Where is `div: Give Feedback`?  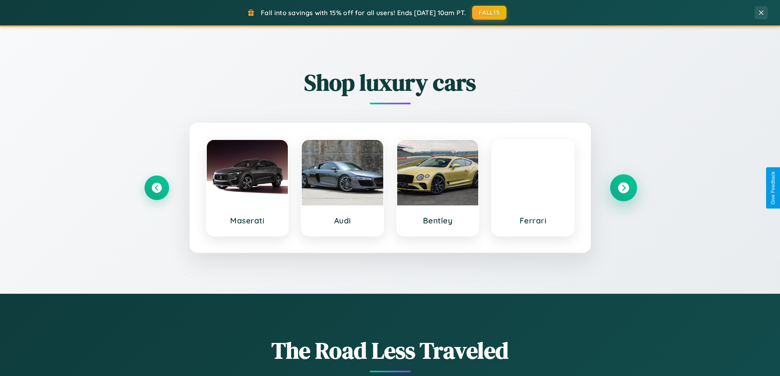
div: Give Feedback is located at coordinates (773, 188).